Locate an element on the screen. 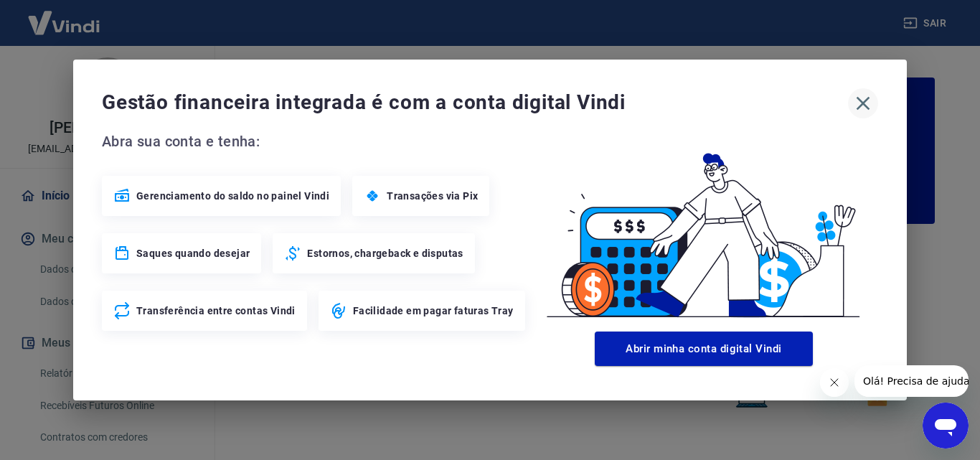 The width and height of the screenshot is (980, 460). span: Saques quando desejar is located at coordinates (193, 253).